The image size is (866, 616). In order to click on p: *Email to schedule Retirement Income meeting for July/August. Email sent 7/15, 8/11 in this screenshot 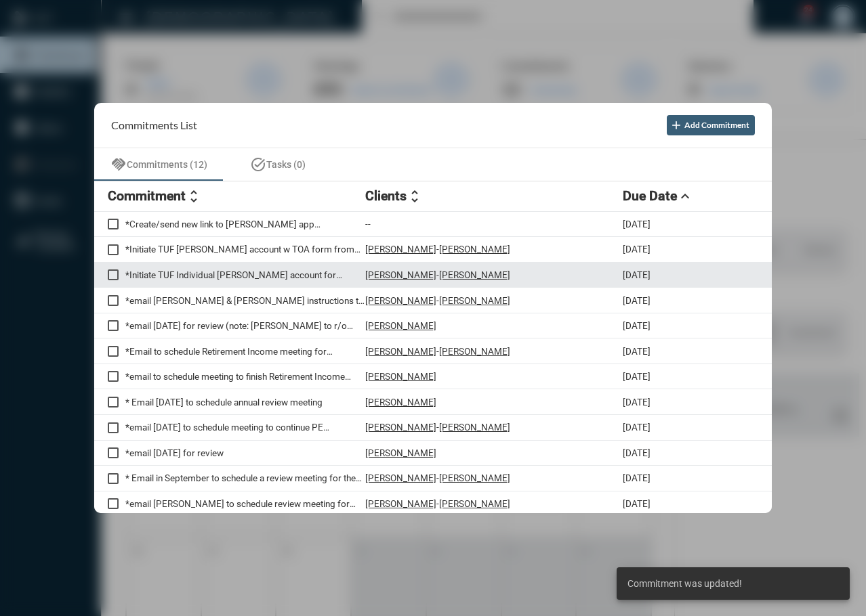, I will do `click(245, 352)`.